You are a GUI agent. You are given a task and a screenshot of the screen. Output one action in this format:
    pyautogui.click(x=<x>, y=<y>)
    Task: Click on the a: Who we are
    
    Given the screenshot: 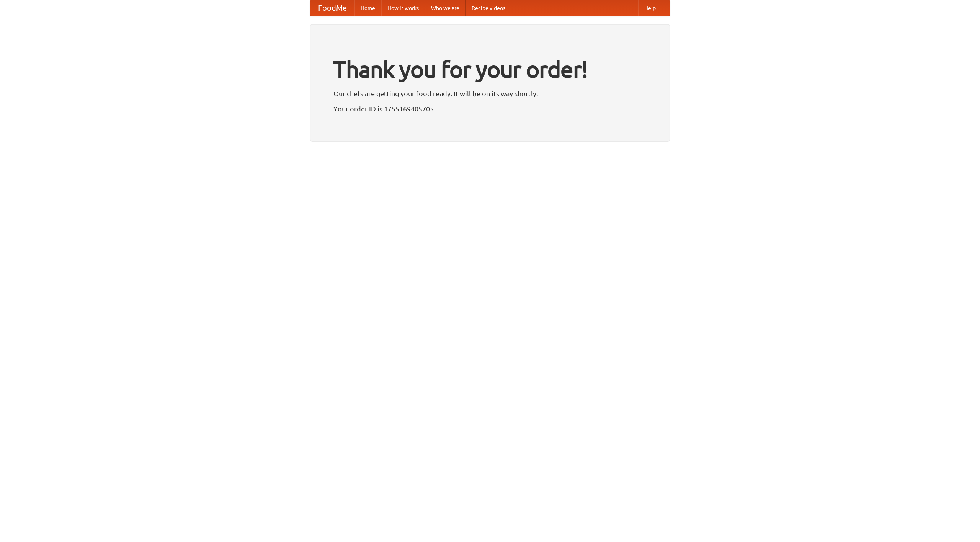 What is the action you would take?
    pyautogui.click(x=445, y=8)
    